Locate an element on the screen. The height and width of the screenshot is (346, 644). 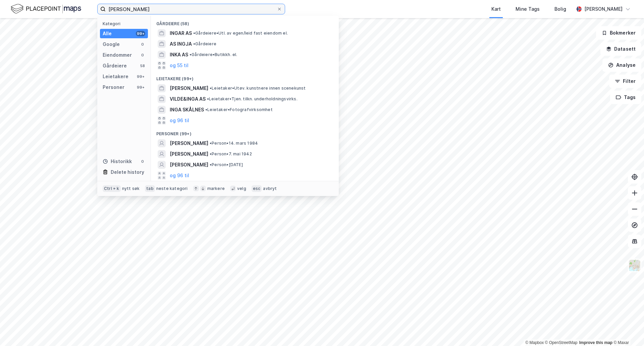
a: Mapbox is located at coordinates (534, 343).